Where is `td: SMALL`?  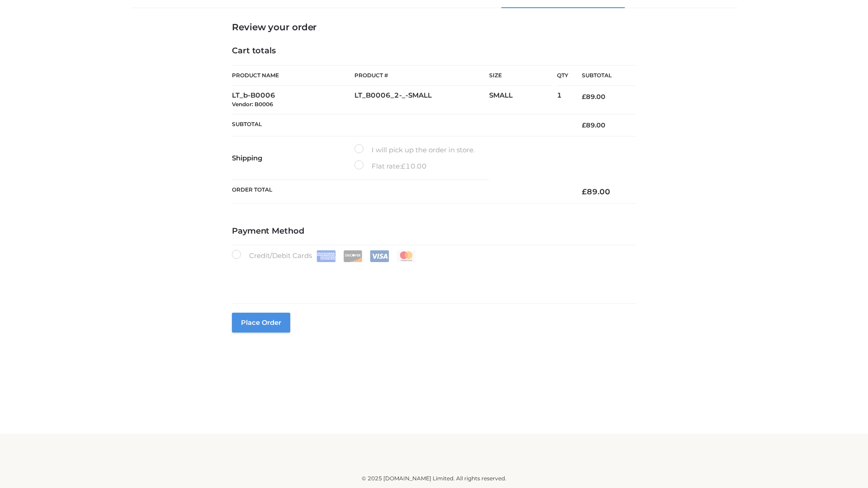
td: SMALL is located at coordinates (523, 100).